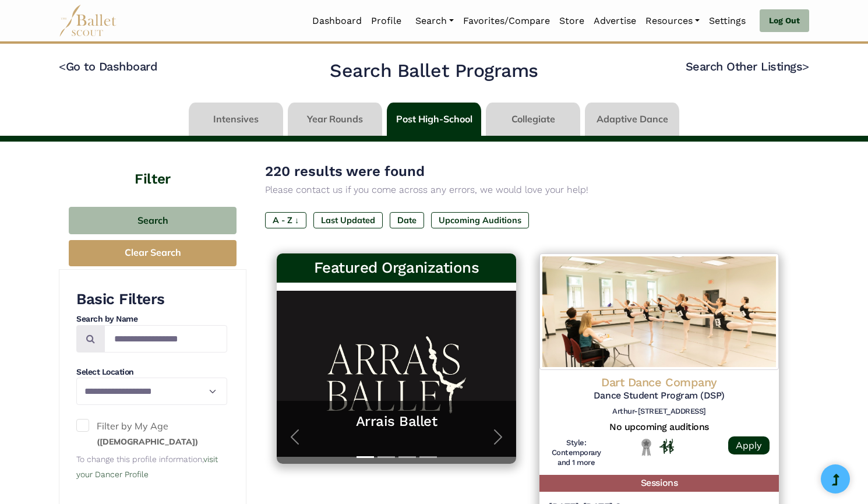 This screenshot has width=868, height=504. I want to click on a: Search Other Listings>, so click(747, 66).